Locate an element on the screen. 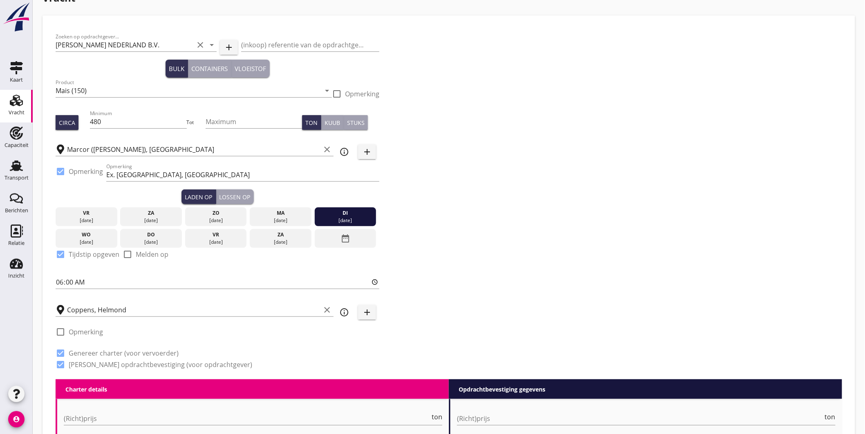  button: Stuks is located at coordinates (356, 123).